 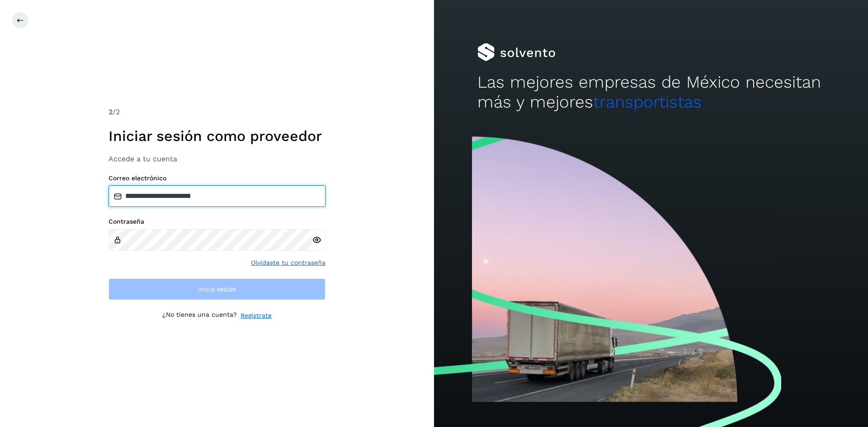 What do you see at coordinates (288, 262) in the screenshot?
I see `a: Olvidaste tu contraseña` at bounding box center [288, 262].